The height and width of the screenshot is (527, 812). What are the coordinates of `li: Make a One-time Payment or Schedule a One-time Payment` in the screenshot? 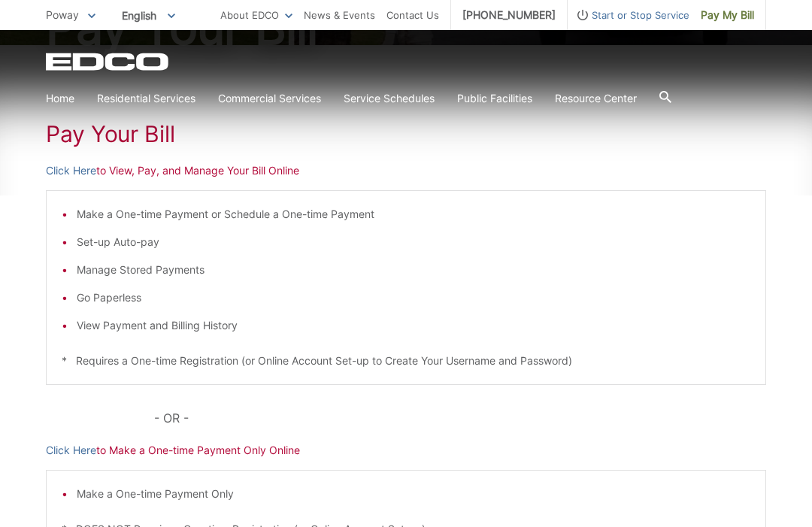 It's located at (413, 214).